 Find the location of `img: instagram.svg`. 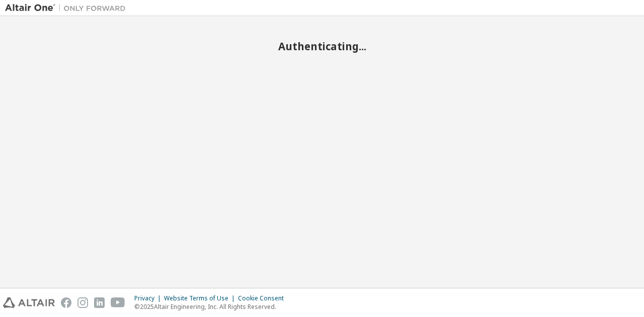

img: instagram.svg is located at coordinates (83, 303).